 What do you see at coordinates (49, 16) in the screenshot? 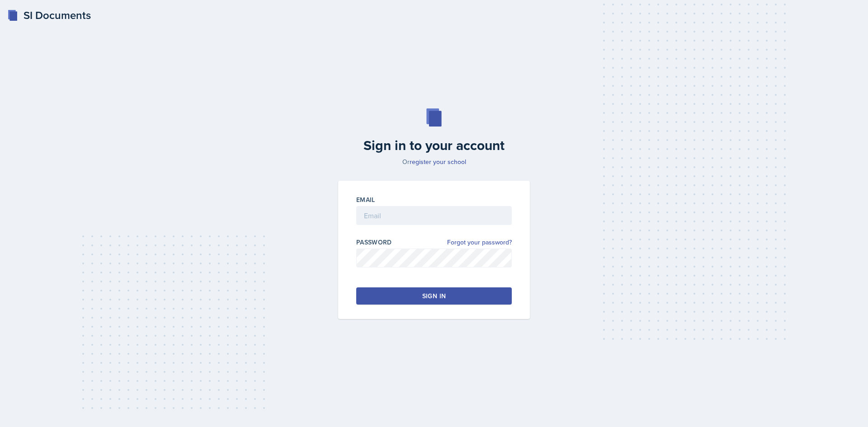
I see `div: SI Documents` at bounding box center [49, 16].